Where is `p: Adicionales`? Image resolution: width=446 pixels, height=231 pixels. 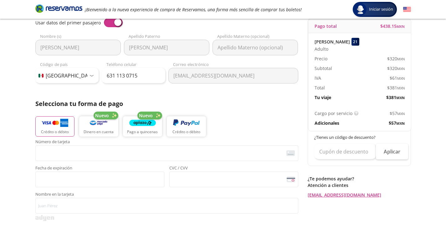 p: Adicionales is located at coordinates (327, 123).